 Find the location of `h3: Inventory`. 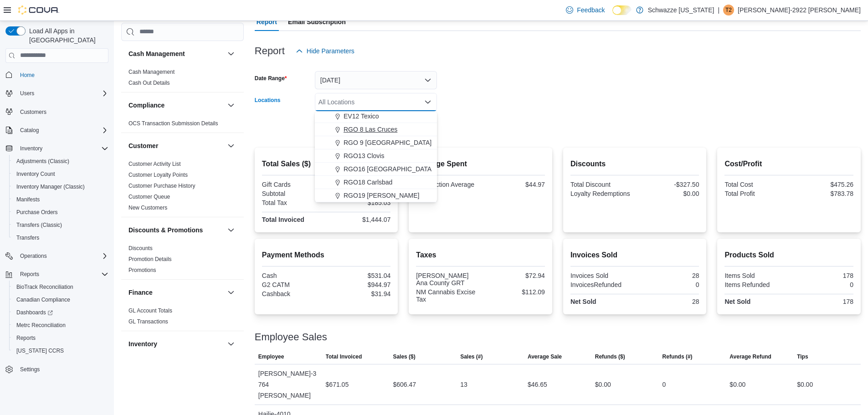

h3: Inventory is located at coordinates (142, 344).